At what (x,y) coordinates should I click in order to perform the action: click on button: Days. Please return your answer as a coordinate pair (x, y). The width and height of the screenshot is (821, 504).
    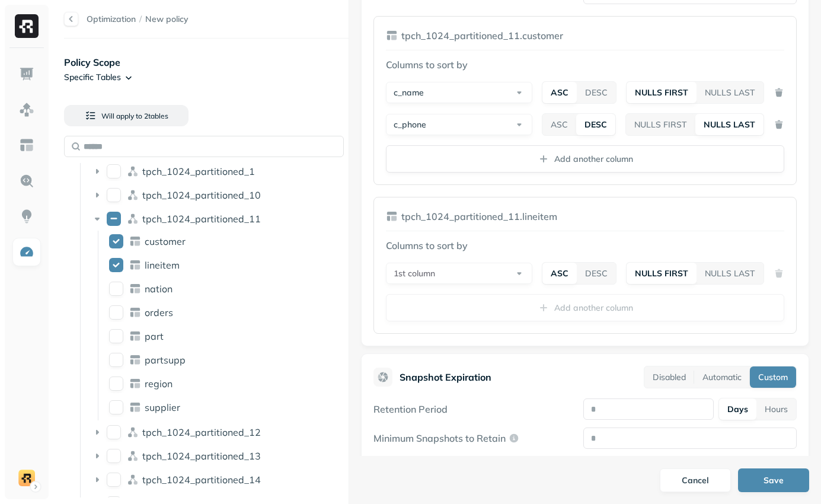
    Looking at the image, I should click on (738, 409).